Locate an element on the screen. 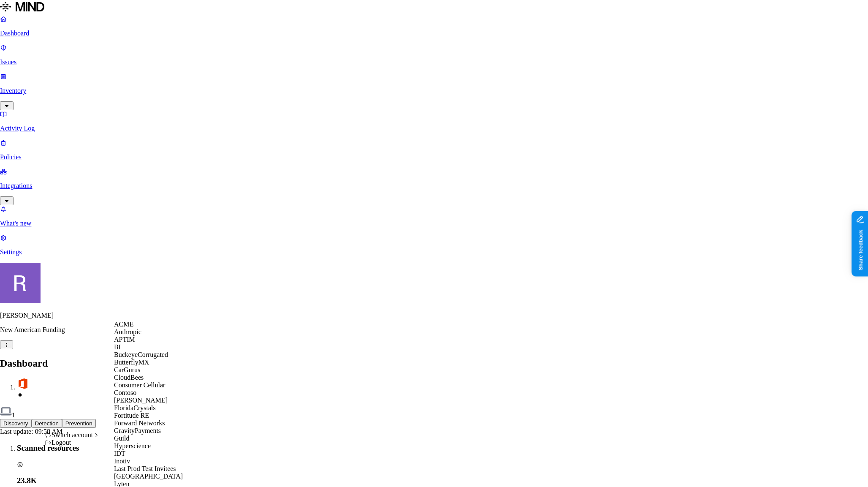 This screenshot has height=487, width=868. span: GravityPayments is located at coordinates (137, 431).